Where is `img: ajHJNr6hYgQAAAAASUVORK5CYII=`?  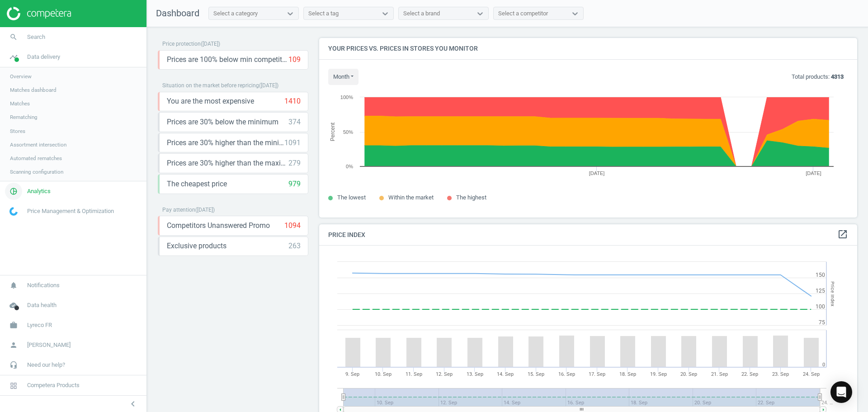
img: ajHJNr6hYgQAAAAASUVORK5CYII= is located at coordinates (39, 13).